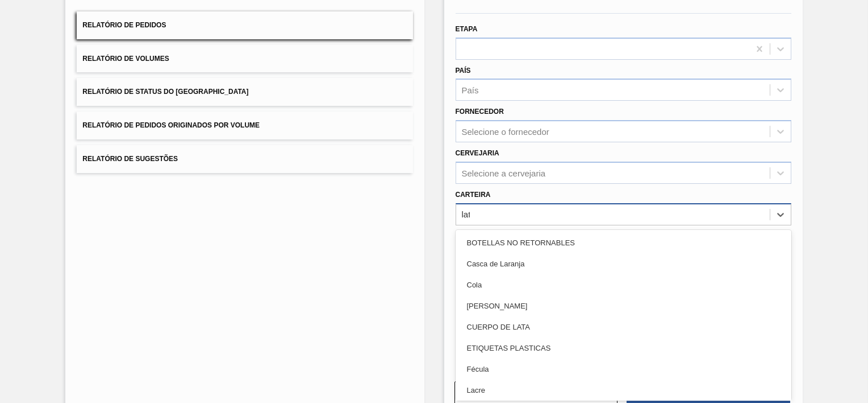 Image resolution: width=868 pixels, height=403 pixels. I want to click on label: Etapa, so click(466, 29).